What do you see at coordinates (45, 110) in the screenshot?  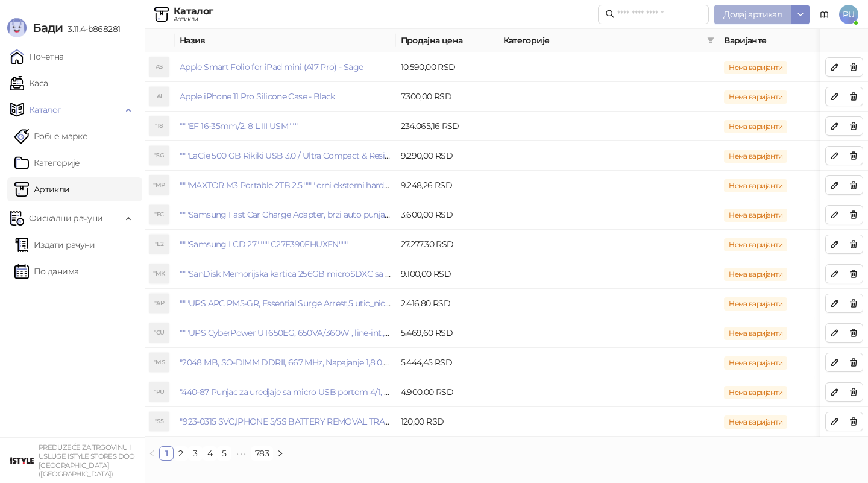 I see `span: Каталог` at bounding box center [45, 110].